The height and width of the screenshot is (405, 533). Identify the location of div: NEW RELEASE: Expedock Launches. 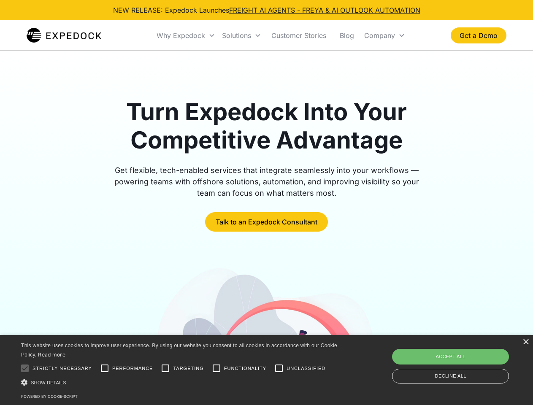
(267, 10).